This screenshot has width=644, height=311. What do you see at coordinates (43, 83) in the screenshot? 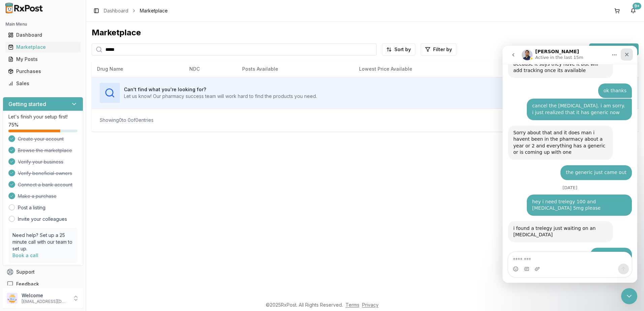
I see `button: Sales` at bounding box center [43, 83].